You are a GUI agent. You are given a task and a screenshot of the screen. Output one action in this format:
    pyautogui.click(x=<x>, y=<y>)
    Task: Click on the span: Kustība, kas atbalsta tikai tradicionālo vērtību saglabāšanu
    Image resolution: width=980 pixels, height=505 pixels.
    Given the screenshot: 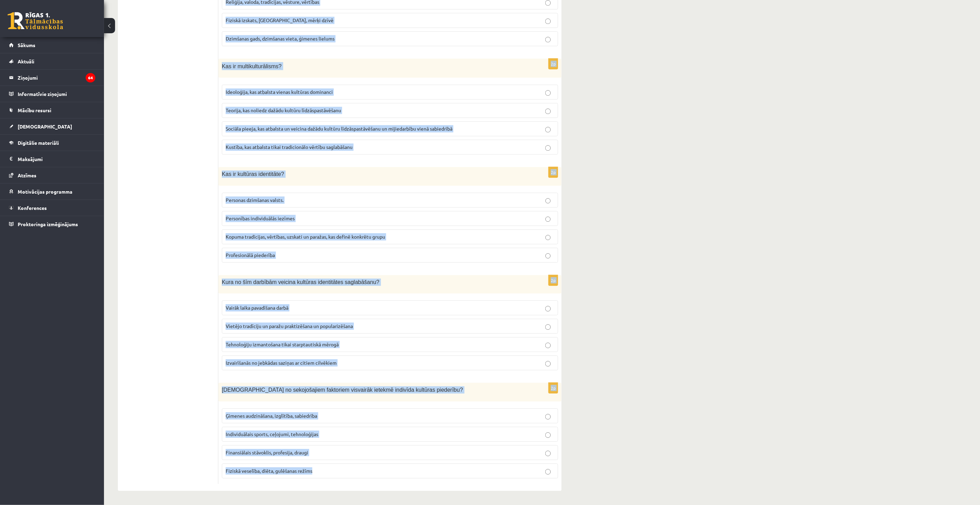 What is the action you would take?
    pyautogui.click(x=289, y=147)
    